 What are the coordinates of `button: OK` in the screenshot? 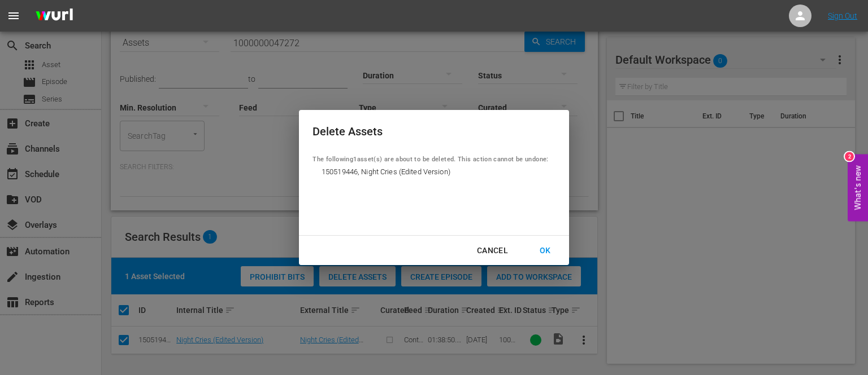 It's located at (545, 250).